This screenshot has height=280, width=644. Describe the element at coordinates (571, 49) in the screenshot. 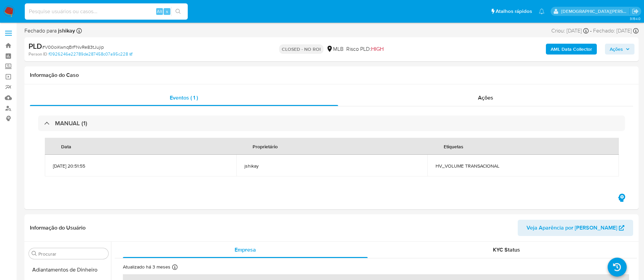

I see `button: AML Data Collector` at that location.